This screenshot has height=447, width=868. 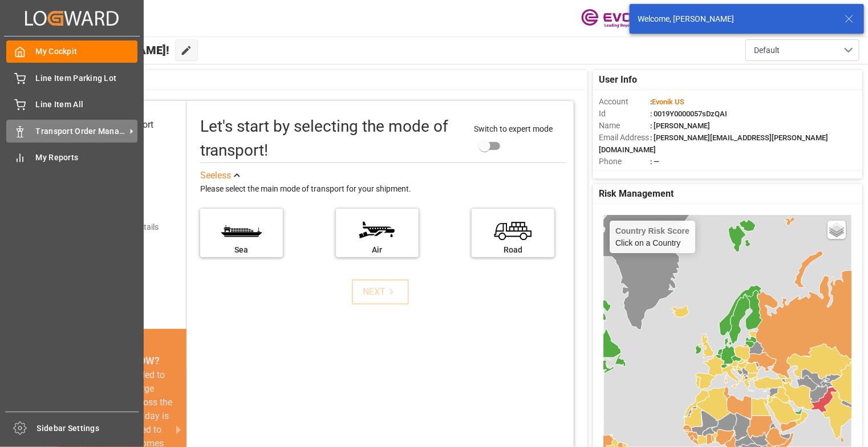 I want to click on div: Road, so click(x=513, y=250).